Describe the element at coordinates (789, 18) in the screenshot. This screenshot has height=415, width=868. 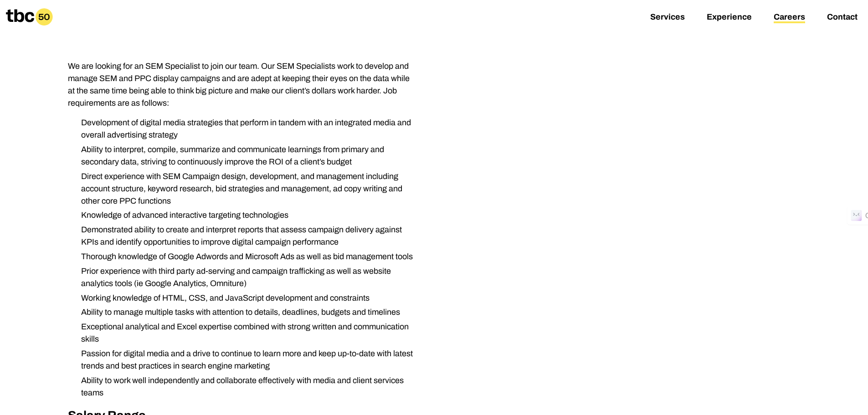
I see `a: Careers` at that location.